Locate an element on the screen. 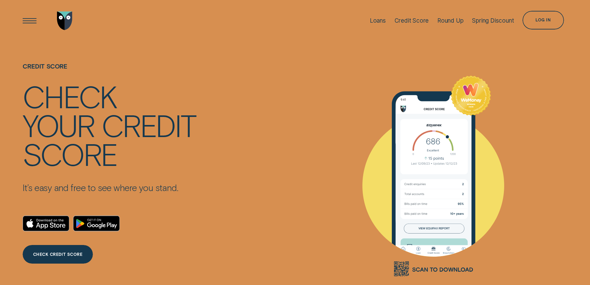  button: Open Menu is located at coordinates (30, 21).